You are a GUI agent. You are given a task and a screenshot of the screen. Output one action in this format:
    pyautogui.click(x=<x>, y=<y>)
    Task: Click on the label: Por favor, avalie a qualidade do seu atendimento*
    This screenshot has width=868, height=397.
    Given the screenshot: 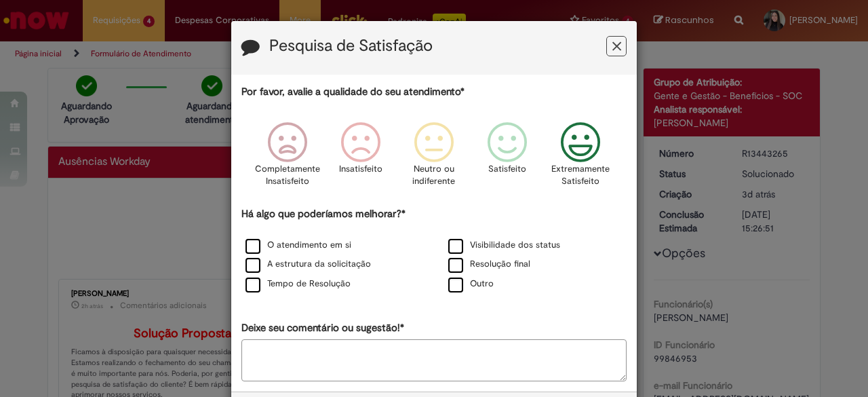 What is the action you would take?
    pyautogui.click(x=353, y=92)
    